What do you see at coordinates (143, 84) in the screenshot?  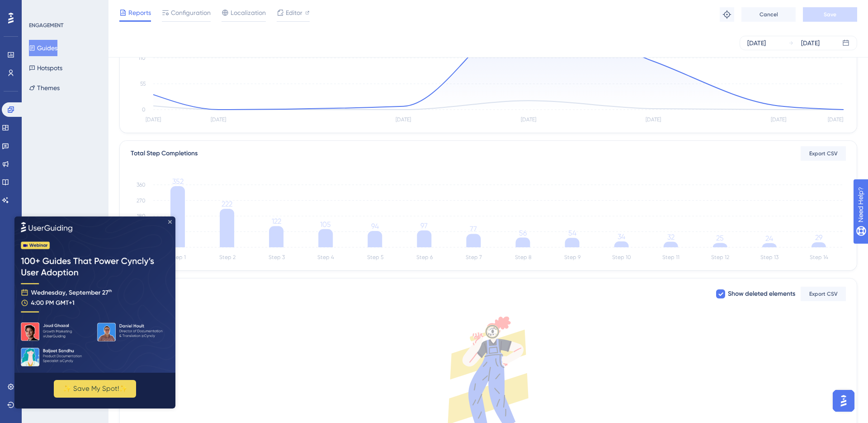 I see `tspan: 55` at bounding box center [143, 84].